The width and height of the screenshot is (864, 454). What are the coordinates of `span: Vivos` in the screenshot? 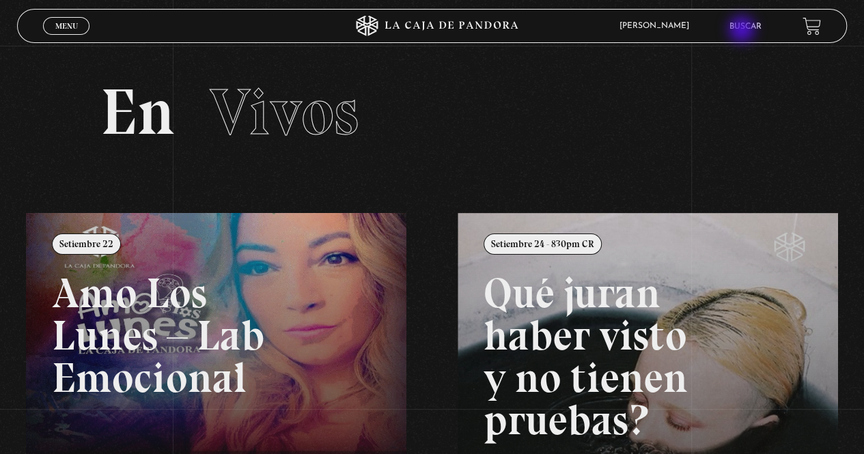 It's located at (284, 112).